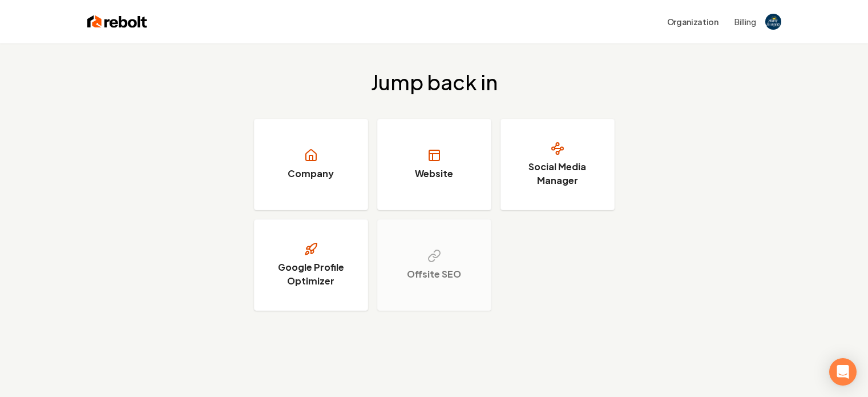 This screenshot has height=397, width=868. Describe the element at coordinates (434, 164) in the screenshot. I see `a: Website` at that location.